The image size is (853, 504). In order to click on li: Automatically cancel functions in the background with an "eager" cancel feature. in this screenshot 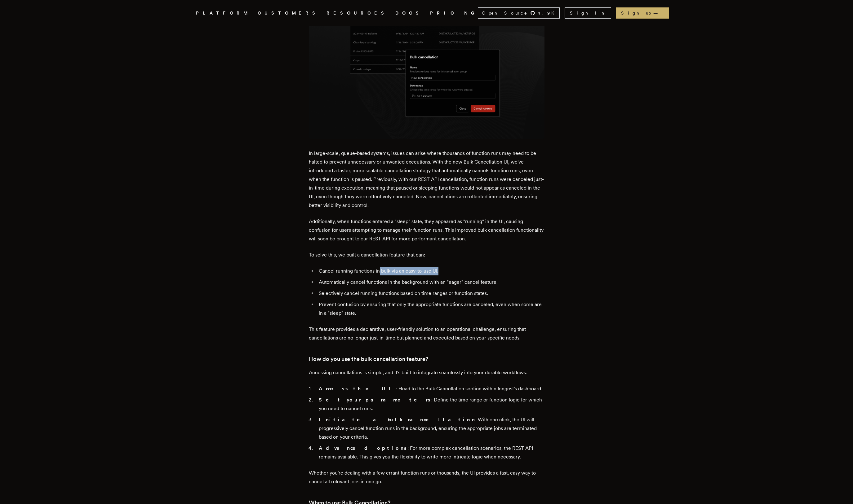, I will do `click(431, 282)`.